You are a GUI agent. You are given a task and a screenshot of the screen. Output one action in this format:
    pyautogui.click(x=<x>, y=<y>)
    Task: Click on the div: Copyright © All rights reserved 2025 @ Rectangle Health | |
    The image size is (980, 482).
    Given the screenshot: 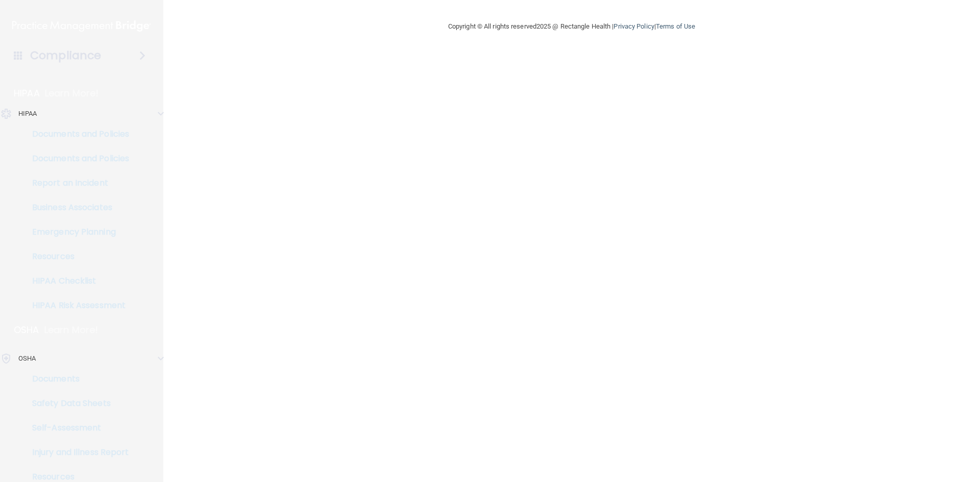 What is the action you would take?
    pyautogui.click(x=572, y=27)
    